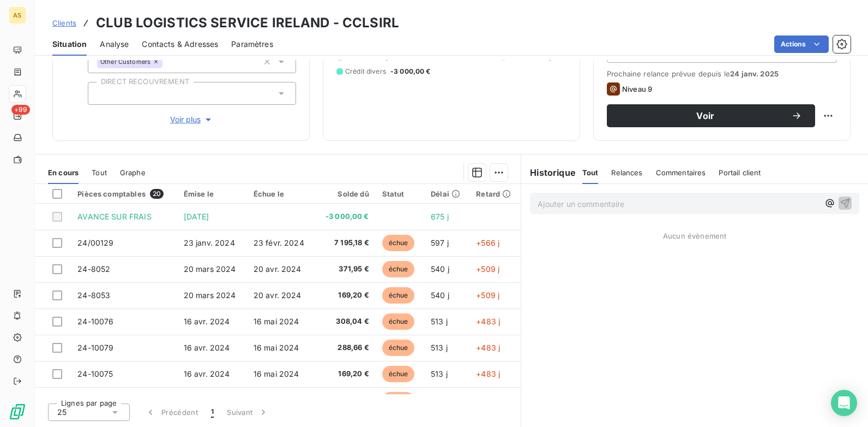 This screenshot has width=868, height=427. Describe the element at coordinates (65, 23) in the screenshot. I see `a: Clients` at that location.